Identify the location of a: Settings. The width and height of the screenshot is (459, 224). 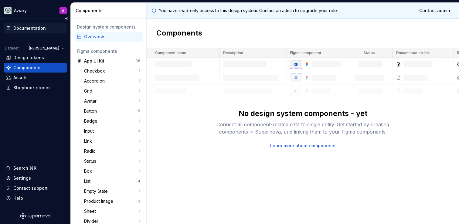
(35, 178).